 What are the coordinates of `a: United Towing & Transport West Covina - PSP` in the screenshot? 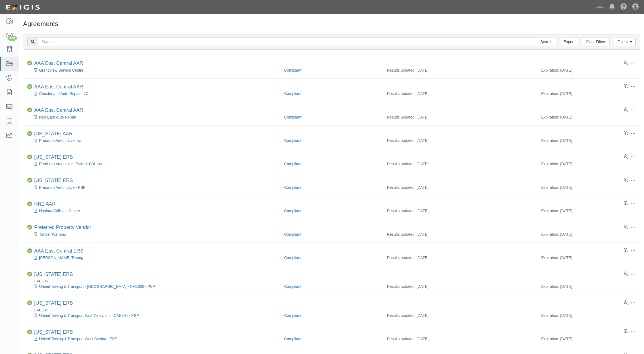 It's located at (78, 339).